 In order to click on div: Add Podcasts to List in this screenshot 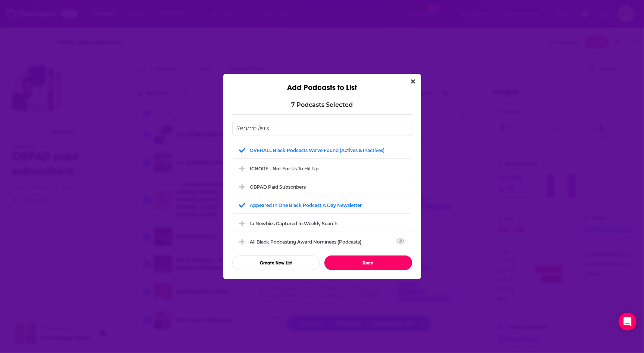, I will do `click(322, 83)`.